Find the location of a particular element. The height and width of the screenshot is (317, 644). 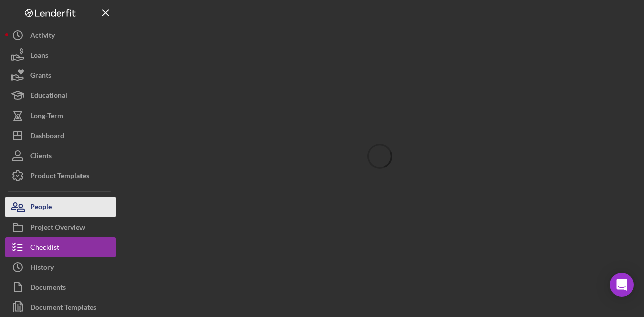

a: Documents is located at coordinates (60, 287).